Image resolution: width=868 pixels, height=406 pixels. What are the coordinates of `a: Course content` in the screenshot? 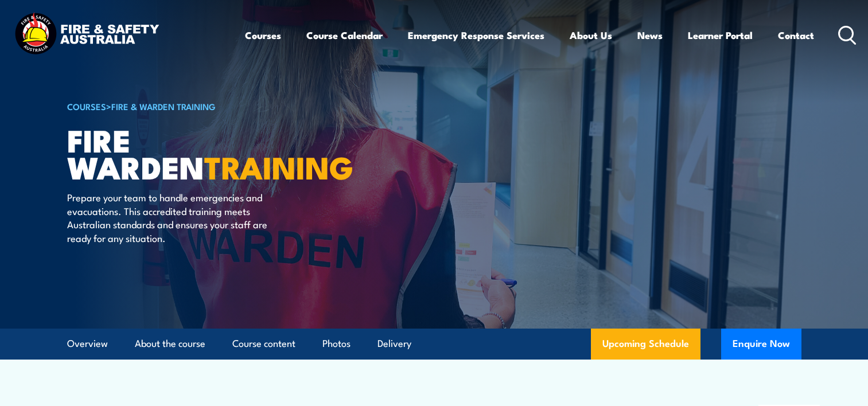 It's located at (264, 344).